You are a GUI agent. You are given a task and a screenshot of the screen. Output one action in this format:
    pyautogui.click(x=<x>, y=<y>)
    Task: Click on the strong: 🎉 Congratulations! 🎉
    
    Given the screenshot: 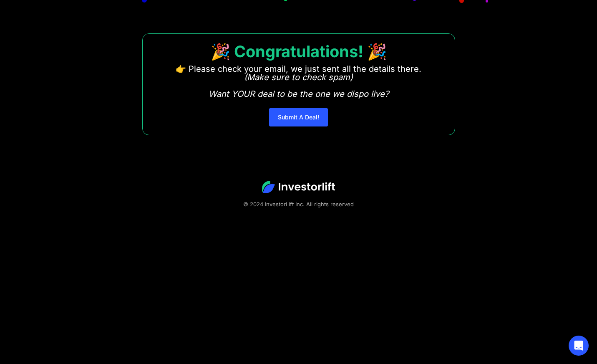 What is the action you would take?
    pyautogui.click(x=299, y=51)
    